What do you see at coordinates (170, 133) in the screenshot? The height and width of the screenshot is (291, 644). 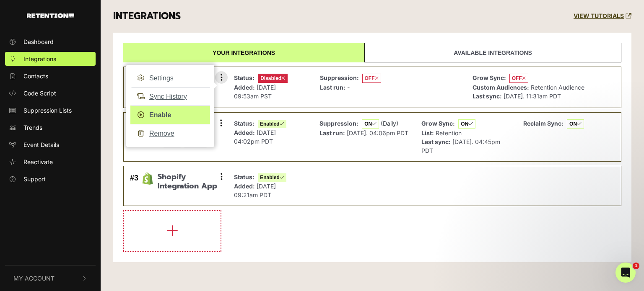 I see `a: Remove` at bounding box center [170, 133].